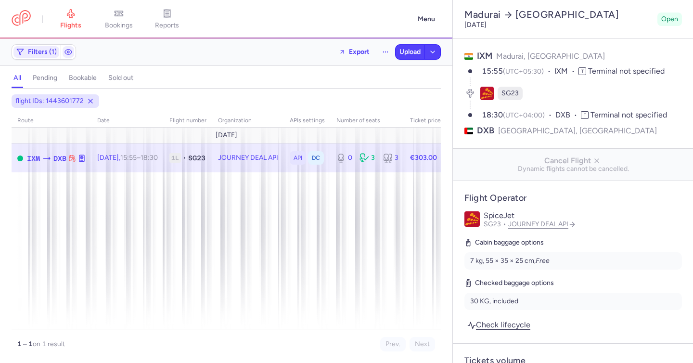  What do you see at coordinates (574, 243) in the screenshot?
I see `h5: Cabin baggage options` at bounding box center [574, 243].